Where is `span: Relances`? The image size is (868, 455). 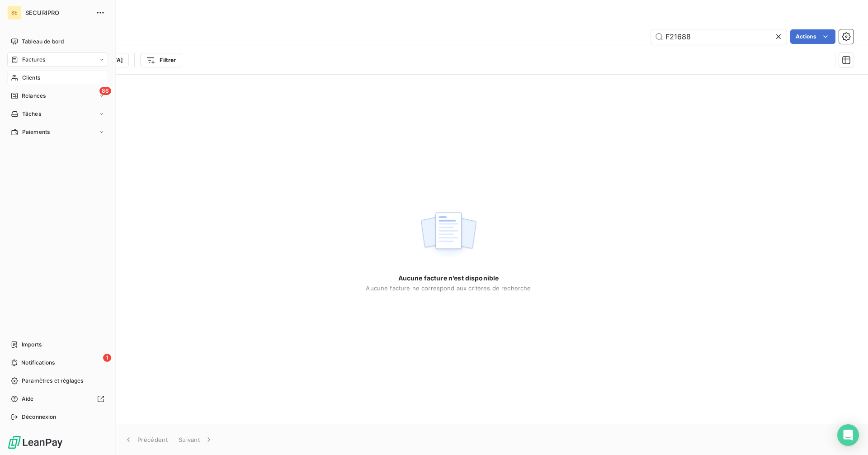
span: Relances is located at coordinates (33, 96).